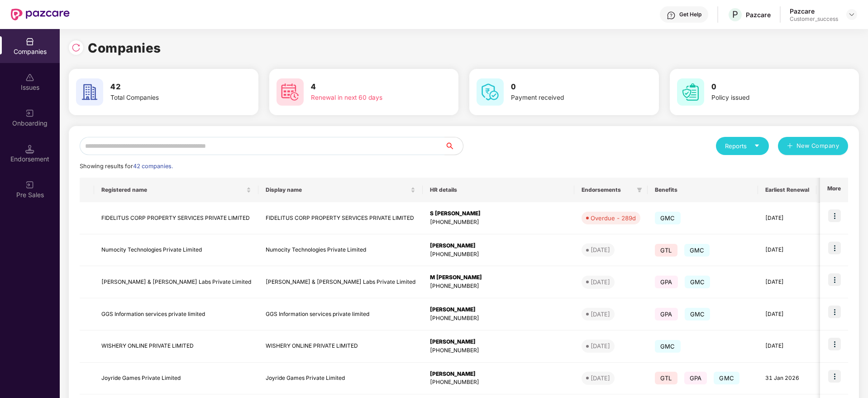  What do you see at coordinates (167, 98) in the screenshot?
I see `div: Total Companies` at bounding box center [167, 98].